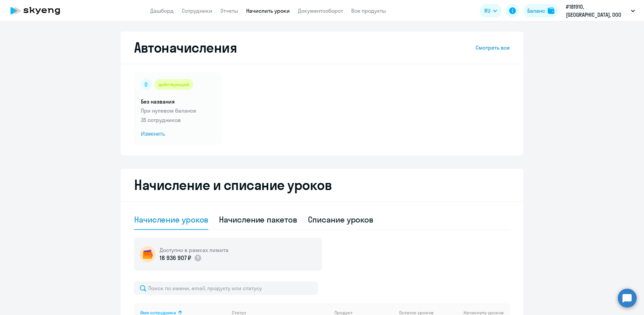 The image size is (644, 315). Describe the element at coordinates (540, 11) in the screenshot. I see `button: Балансbalance` at that location.